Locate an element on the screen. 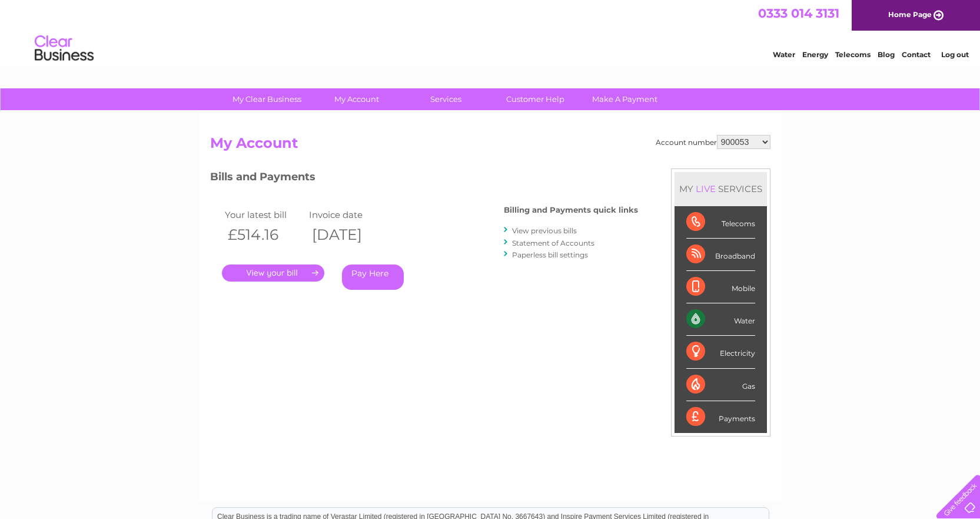 This screenshot has height=519, width=980. h3: Bills and Payments is located at coordinates (424, 178).